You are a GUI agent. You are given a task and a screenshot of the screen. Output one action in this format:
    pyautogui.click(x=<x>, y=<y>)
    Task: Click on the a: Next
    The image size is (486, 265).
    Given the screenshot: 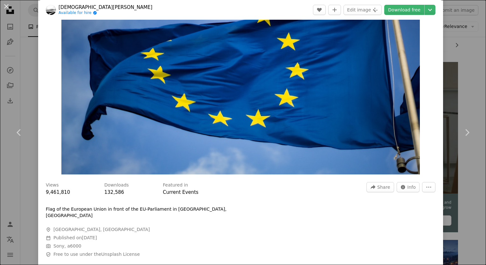 What is the action you would take?
    pyautogui.click(x=467, y=133)
    